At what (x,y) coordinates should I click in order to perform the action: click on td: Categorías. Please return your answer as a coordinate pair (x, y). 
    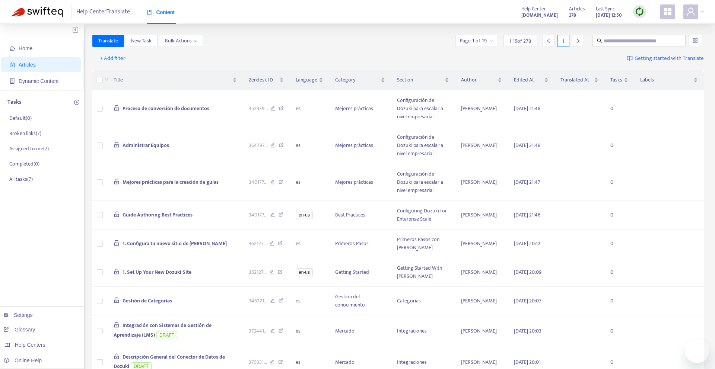
    Looking at the image, I should click on (423, 301).